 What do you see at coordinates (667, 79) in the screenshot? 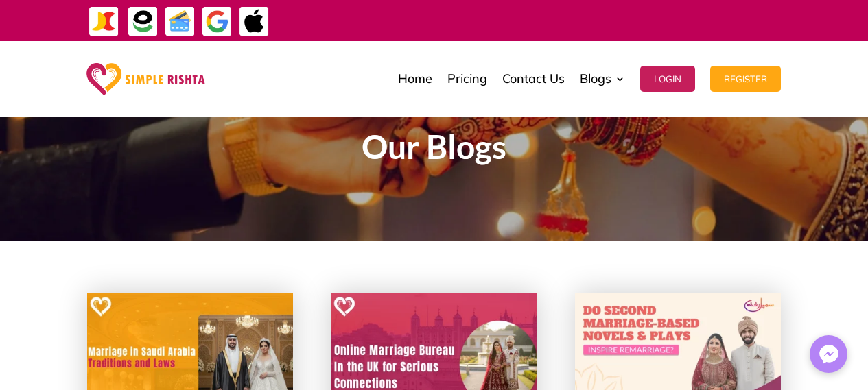
I see `a: Login` at bounding box center [667, 79].